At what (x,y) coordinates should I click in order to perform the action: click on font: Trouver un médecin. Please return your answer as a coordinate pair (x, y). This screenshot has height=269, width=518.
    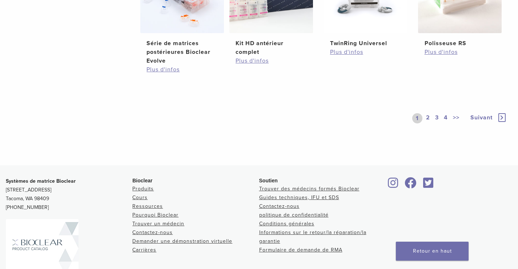
    Looking at the image, I should click on (158, 223).